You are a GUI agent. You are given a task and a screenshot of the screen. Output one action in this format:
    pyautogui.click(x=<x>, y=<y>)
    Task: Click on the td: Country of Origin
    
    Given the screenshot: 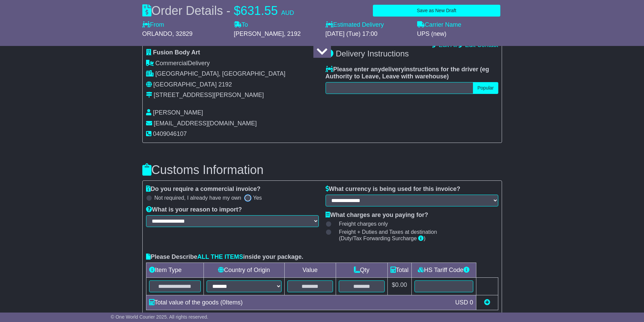 What is the action you would take?
    pyautogui.click(x=244, y=270)
    